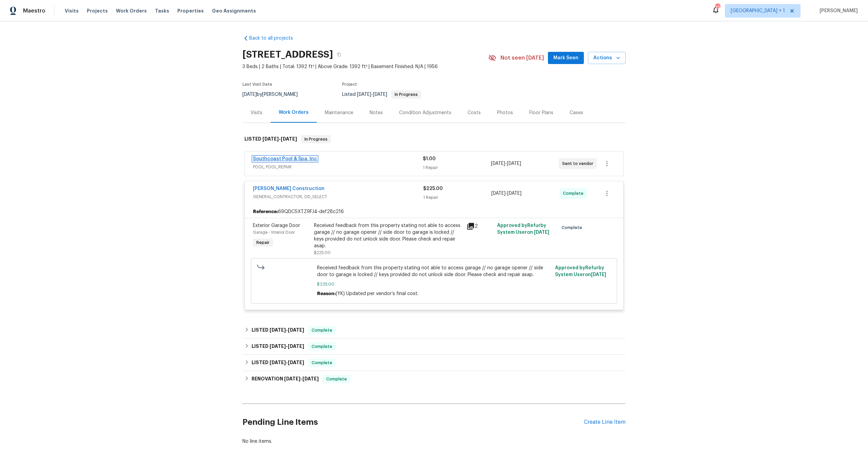 This screenshot has height=458, width=868. I want to click on a: Back to all projects, so click(275, 39).